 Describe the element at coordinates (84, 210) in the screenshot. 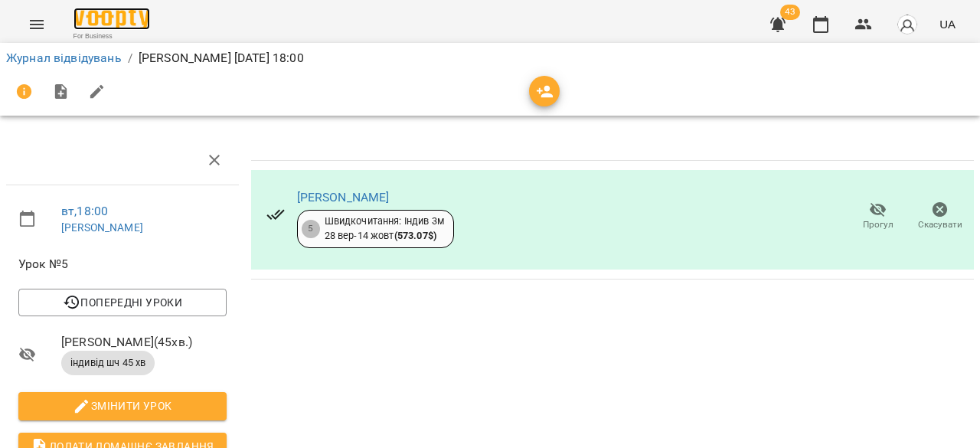

I see `a: вт , 18:00` at that location.